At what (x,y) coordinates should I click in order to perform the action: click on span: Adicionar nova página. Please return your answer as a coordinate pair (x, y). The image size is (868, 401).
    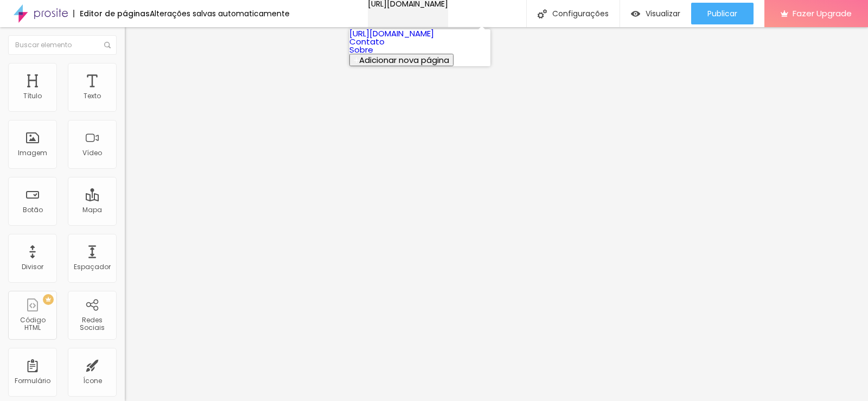
    Looking at the image, I should click on (405, 60).